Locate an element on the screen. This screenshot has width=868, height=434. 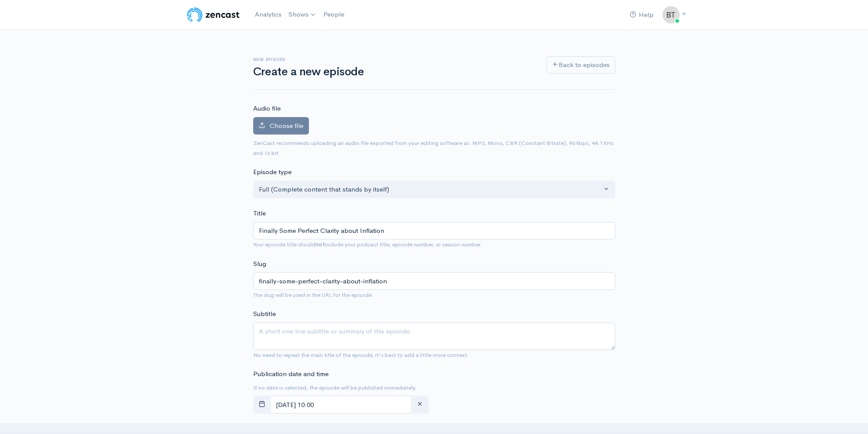
label: Publication date and time is located at coordinates (290, 374).